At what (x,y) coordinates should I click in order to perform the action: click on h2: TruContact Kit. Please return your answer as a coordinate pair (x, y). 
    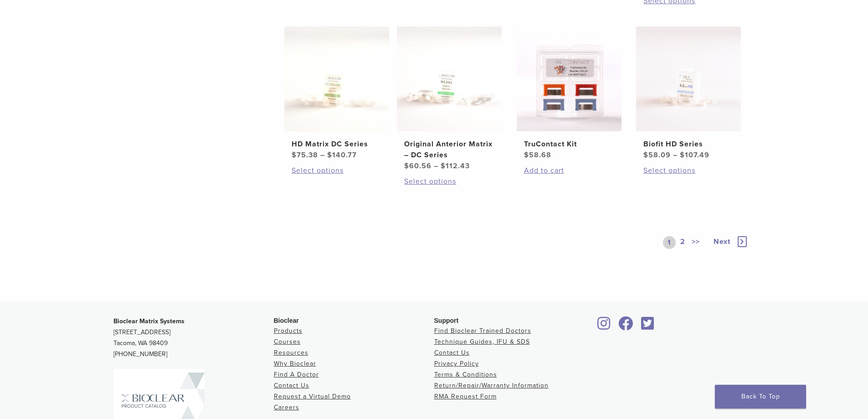
    Looking at the image, I should click on (569, 144).